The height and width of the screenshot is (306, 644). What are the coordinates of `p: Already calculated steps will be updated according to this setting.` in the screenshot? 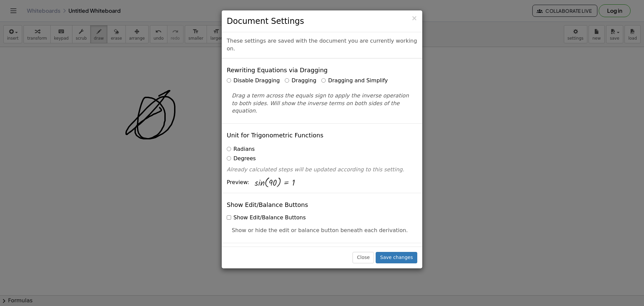 It's located at (322, 170).